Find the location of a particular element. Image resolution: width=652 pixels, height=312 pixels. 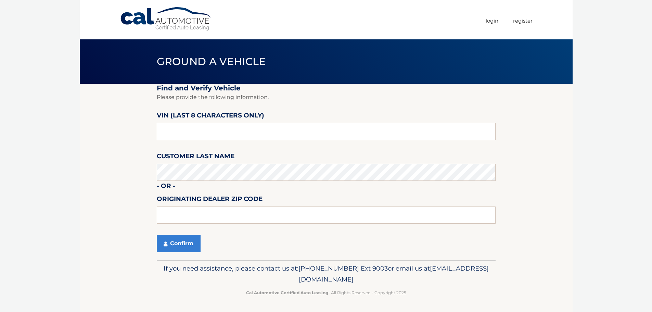

label: VIN (last 8 characters only) is located at coordinates (210, 116).